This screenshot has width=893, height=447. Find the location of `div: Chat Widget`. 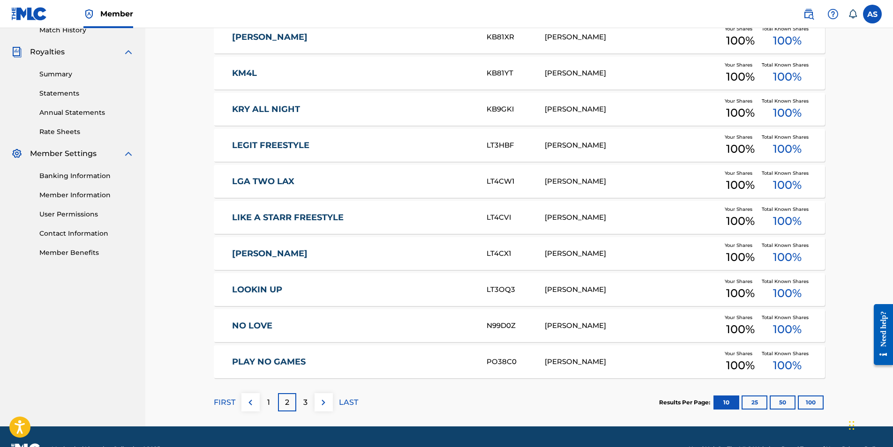

div: Chat Widget is located at coordinates (869, 425).